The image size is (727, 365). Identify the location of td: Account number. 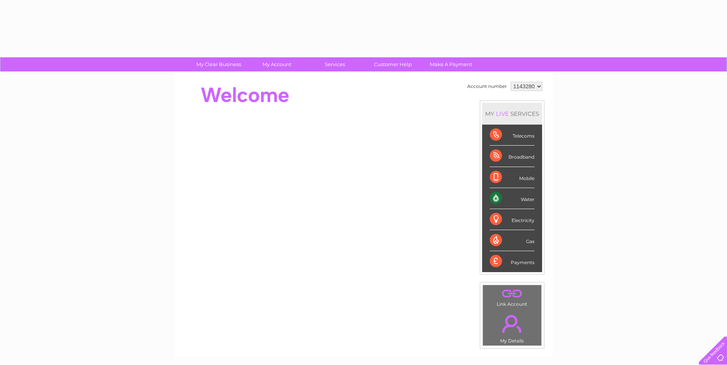
(487, 86).